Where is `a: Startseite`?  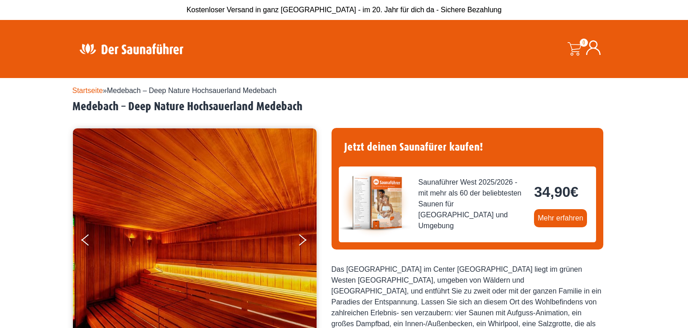
a: Startseite is located at coordinates (88, 90).